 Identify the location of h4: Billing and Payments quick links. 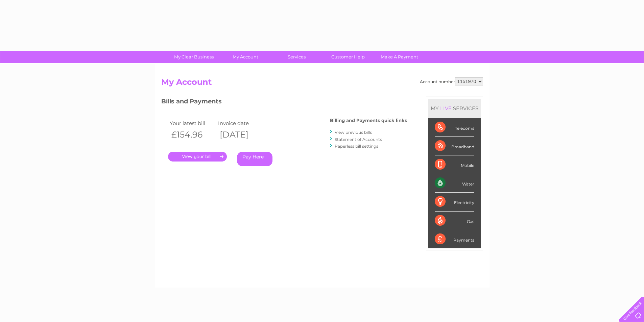
(368, 120).